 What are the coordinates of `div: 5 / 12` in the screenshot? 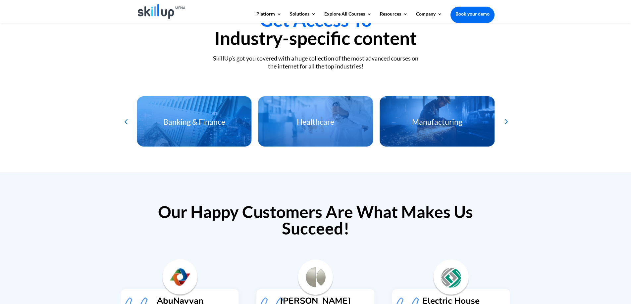 It's located at (194, 122).